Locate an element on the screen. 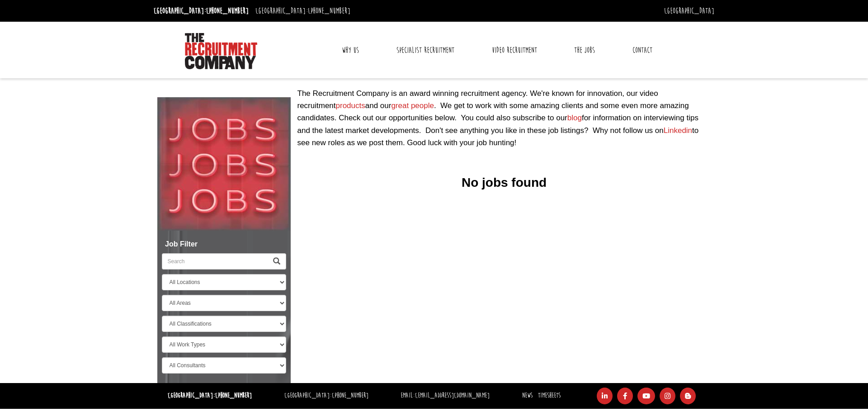 This screenshot has height=412, width=868. a: The Jobs is located at coordinates (585, 51).